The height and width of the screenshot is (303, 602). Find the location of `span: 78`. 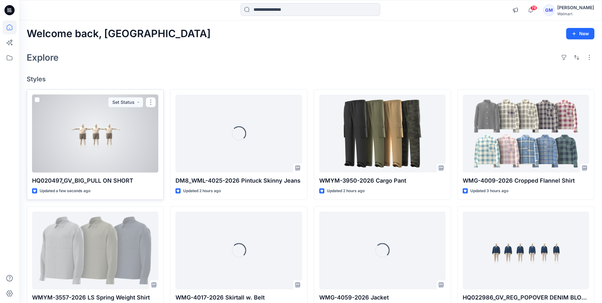

span: 78 is located at coordinates (534, 8).